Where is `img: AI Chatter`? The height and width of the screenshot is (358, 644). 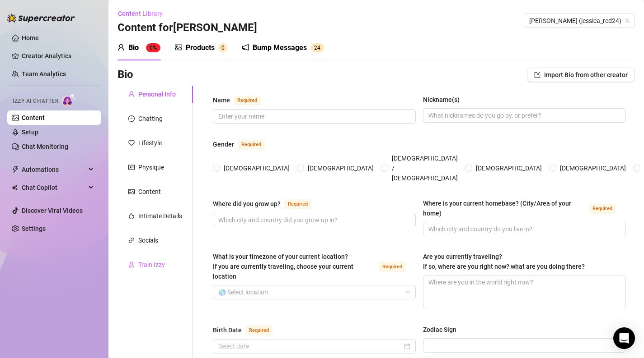
img: AI Chatter is located at coordinates (69, 100).